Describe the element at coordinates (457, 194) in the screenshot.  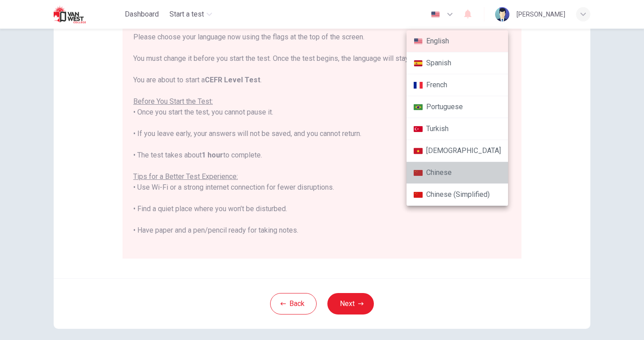
I see `li: Chinese (Simplified)` at that location.